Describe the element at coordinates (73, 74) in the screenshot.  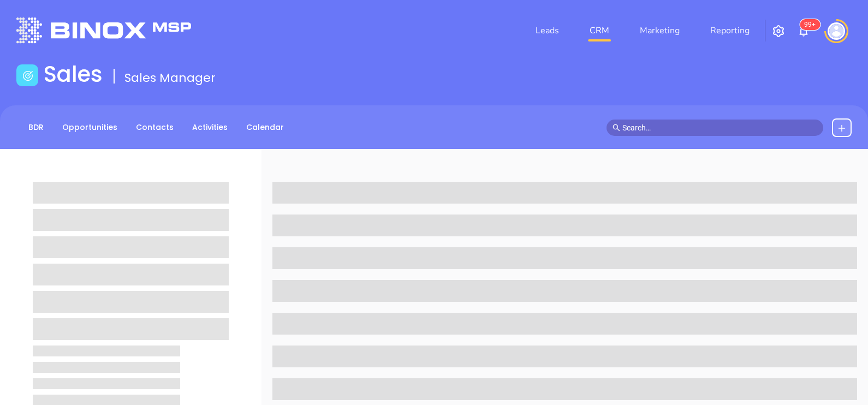
I see `h1: Sales` at that location.